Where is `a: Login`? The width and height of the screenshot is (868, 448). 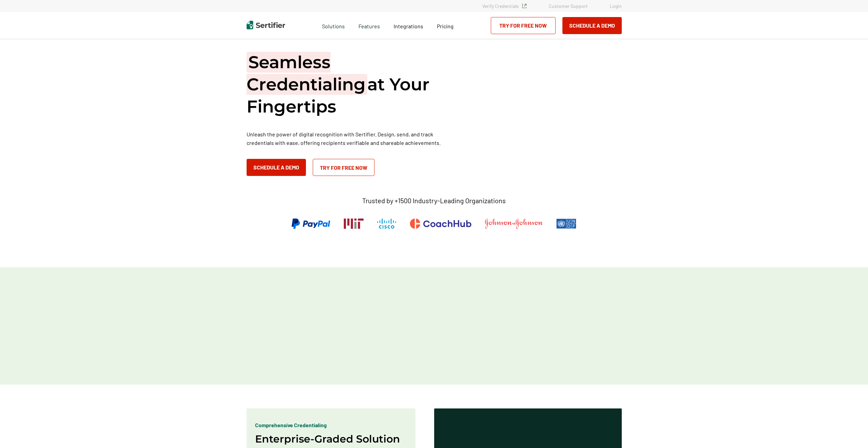 a: Login is located at coordinates (615, 6).